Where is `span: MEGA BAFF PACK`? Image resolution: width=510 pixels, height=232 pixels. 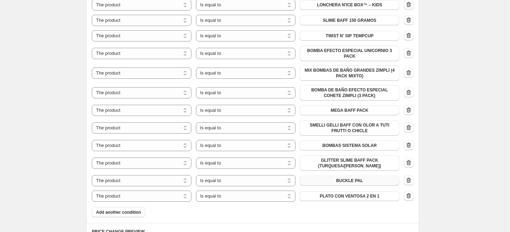
span: MEGA BAFF PACK is located at coordinates (350, 110).